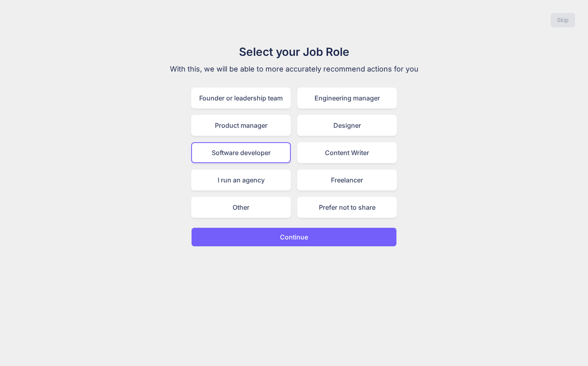 This screenshot has width=588, height=366. What do you see at coordinates (347, 153) in the screenshot?
I see `div: Content Writer` at bounding box center [347, 153].